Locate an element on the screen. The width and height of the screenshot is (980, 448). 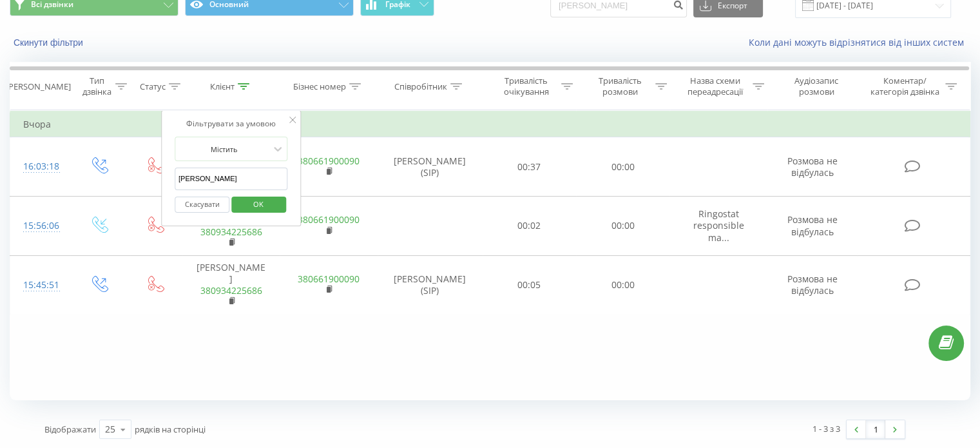
span: Відображати is located at coordinates (70, 429).